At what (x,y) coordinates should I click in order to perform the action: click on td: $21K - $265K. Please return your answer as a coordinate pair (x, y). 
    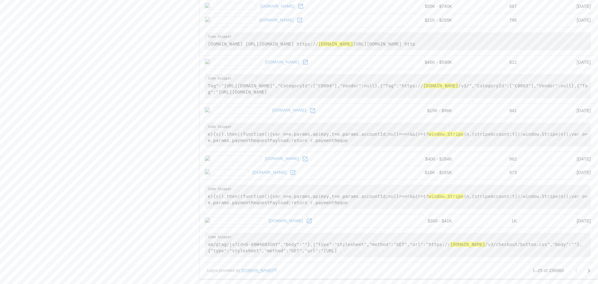
    Looking at the image, I should click on (423, 20).